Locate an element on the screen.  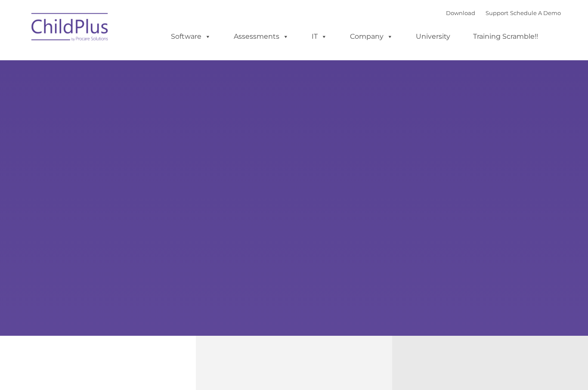
a: Support is located at coordinates (496, 13).